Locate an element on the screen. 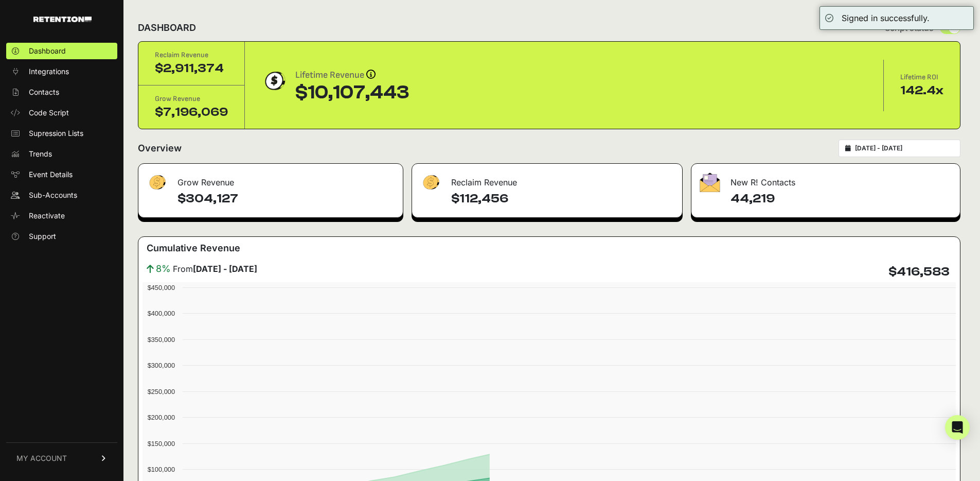 This screenshot has width=980, height=481. a: Contacts is located at coordinates (62, 92).